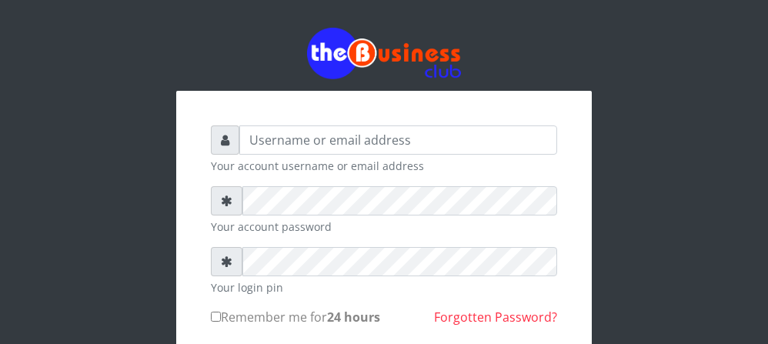 This screenshot has width=768, height=344. I want to click on input: Username or email address, so click(398, 140).